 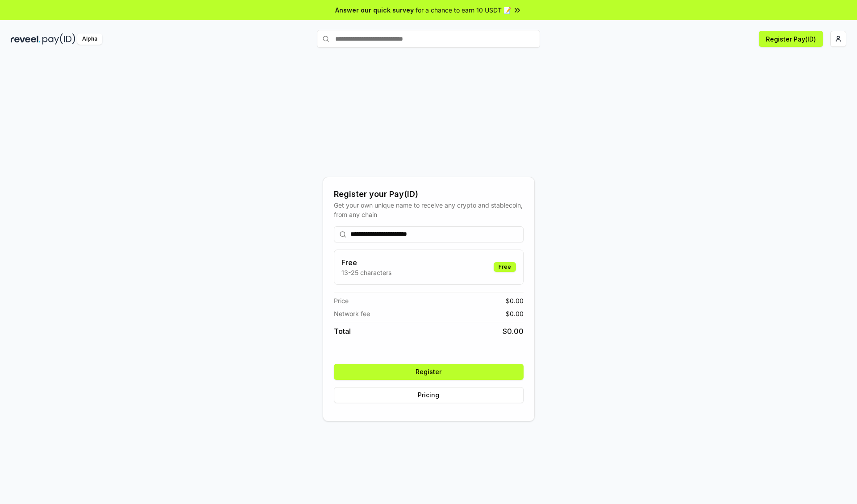 What do you see at coordinates (463, 10) in the screenshot?
I see `span: for a chance to earn 10 USDT 📝` at bounding box center [463, 10].